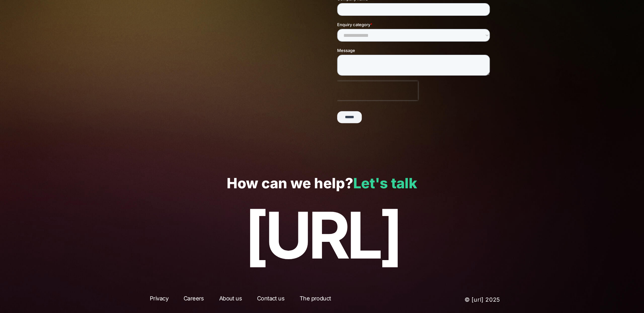 The width and height of the screenshot is (644, 313). I want to click on a: Contact us, so click(271, 300).